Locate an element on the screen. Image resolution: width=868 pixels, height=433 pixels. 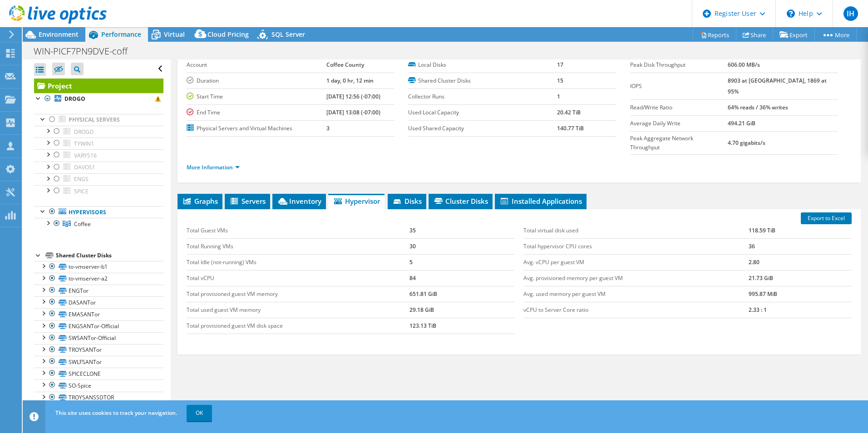
td: 29.18 GiB is located at coordinates (462, 309).